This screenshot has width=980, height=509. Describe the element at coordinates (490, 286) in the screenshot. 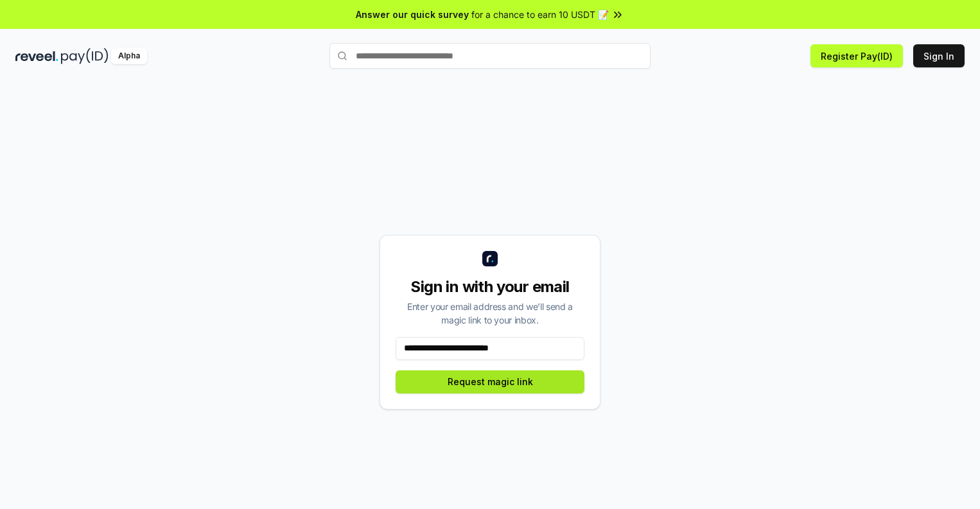

I see `div: Sign in with your email` at that location.